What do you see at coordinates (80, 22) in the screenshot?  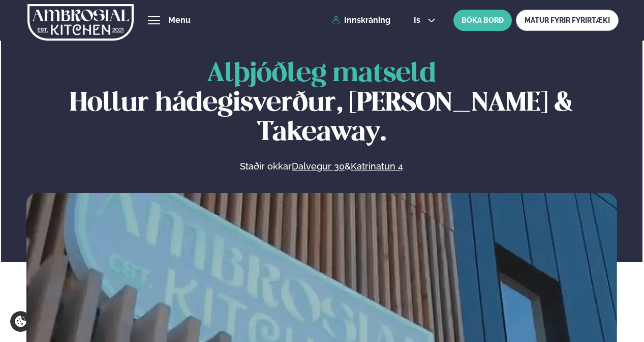 I see `img: logo` at bounding box center [80, 22].